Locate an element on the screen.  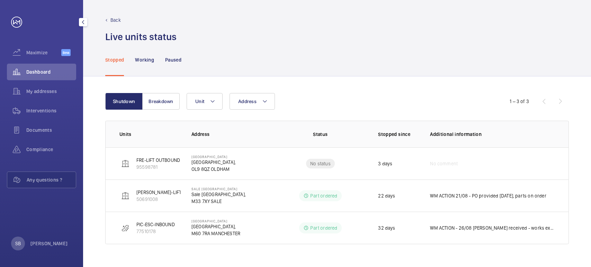
p: Stopped since is located at coordinates (399, 134).